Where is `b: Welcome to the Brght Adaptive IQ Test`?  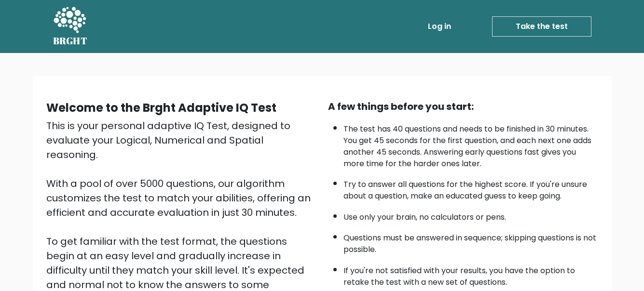
b: Welcome to the Brght Adaptive IQ Test is located at coordinates (161, 107).